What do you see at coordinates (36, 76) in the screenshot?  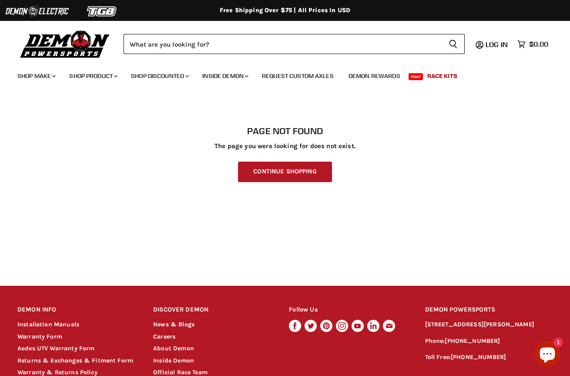 I see `a: Shop Make` at bounding box center [36, 76].